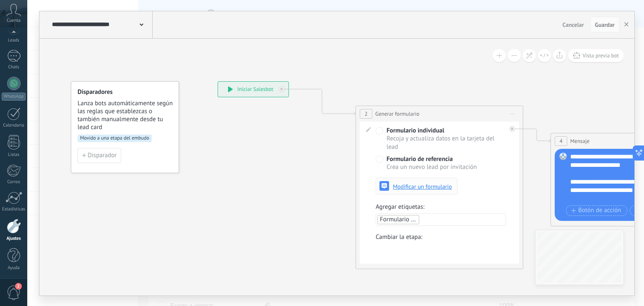 The width and height of the screenshot is (644, 306). Describe the element at coordinates (125, 115) in the screenshot. I see `span: Lanza bots automáticamente según las reglas que establezcas o también manualmente desde tu lead card` at that location.